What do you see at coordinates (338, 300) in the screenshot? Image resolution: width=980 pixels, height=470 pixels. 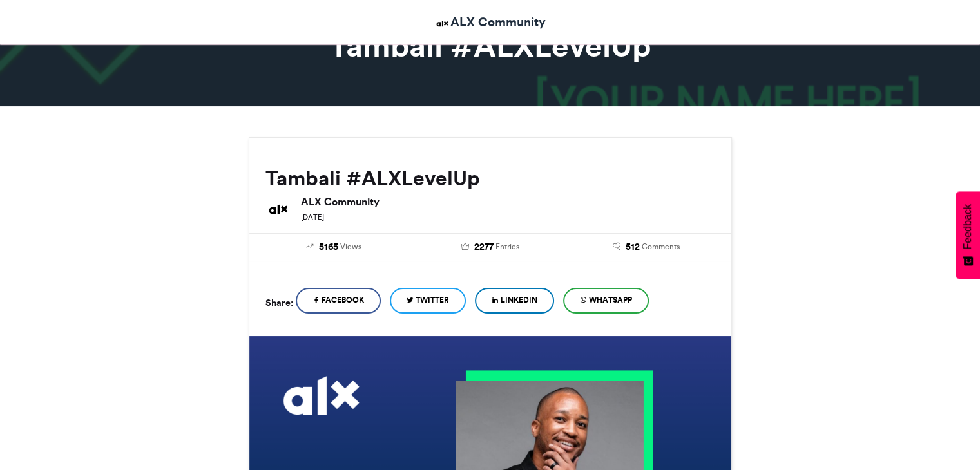 I see `a: Facebook` at bounding box center [338, 300].